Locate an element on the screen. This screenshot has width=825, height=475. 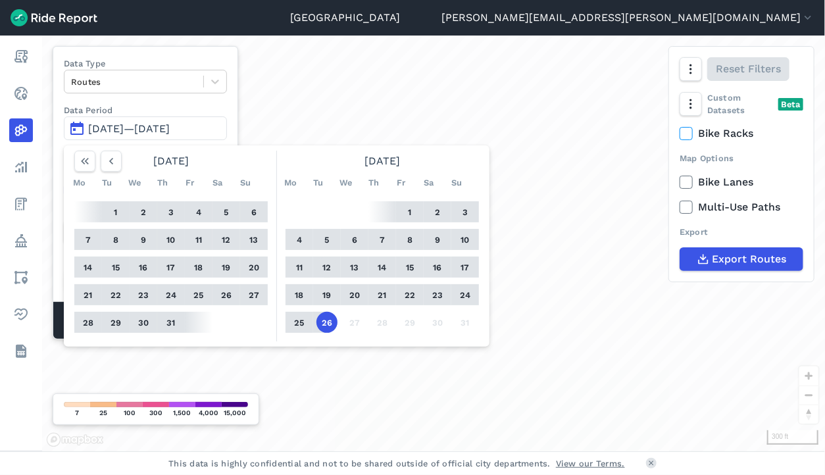
button: Export Routes is located at coordinates (742, 259).